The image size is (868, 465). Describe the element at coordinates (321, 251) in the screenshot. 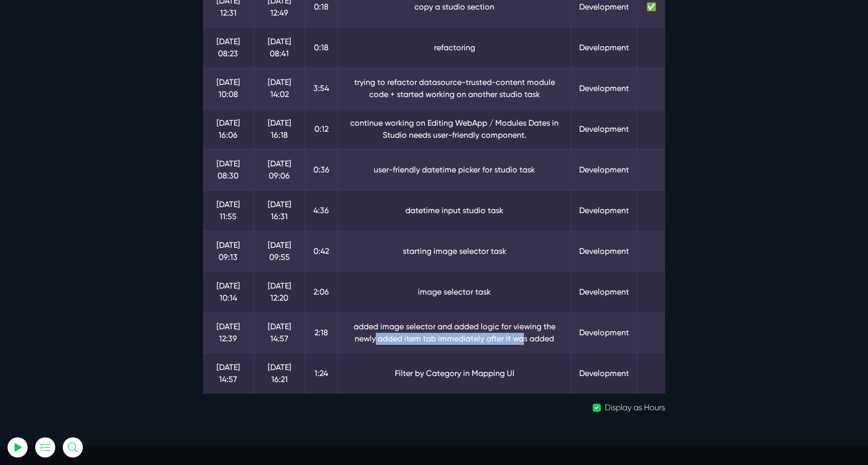

I see `td: 0:42` at that location.